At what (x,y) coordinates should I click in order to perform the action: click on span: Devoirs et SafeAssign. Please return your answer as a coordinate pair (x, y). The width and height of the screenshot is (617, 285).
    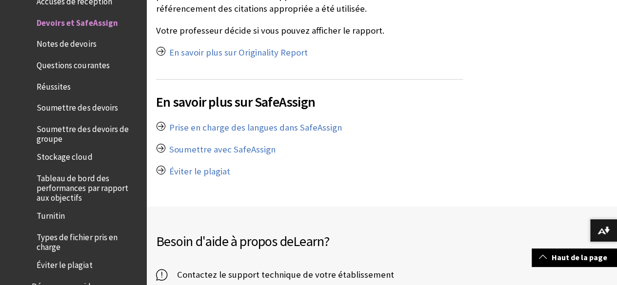
    Looking at the image, I should click on (77, 21).